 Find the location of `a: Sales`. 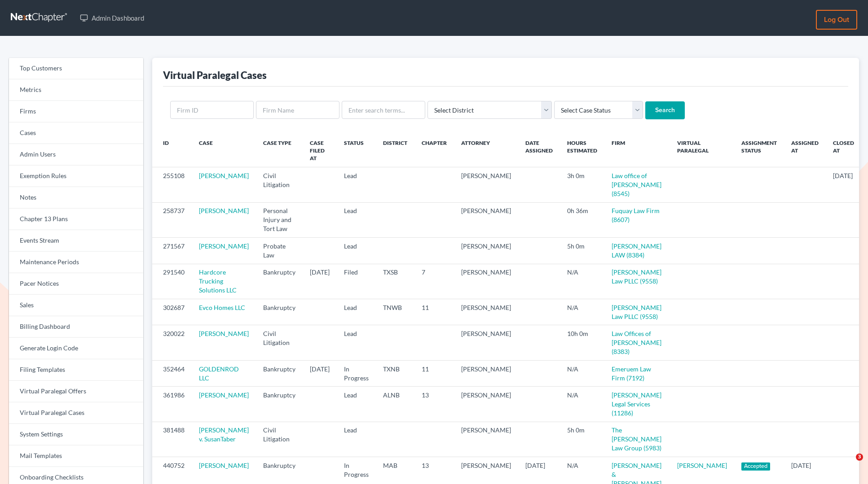

a: Sales is located at coordinates (76, 306).